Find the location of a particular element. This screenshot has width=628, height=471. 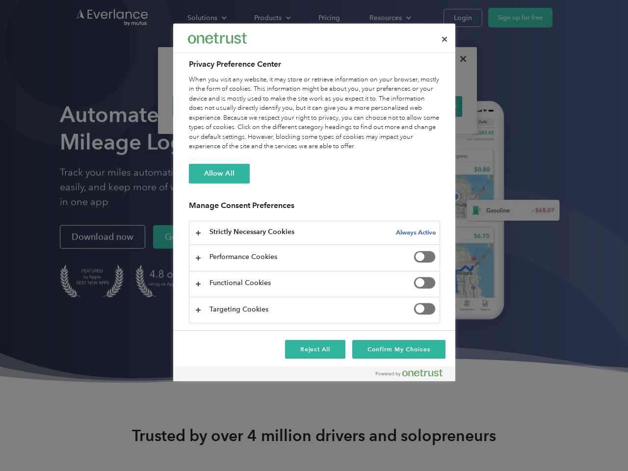

a: Powered by OneTrust Opens in a new Tab is located at coordinates (413, 375).